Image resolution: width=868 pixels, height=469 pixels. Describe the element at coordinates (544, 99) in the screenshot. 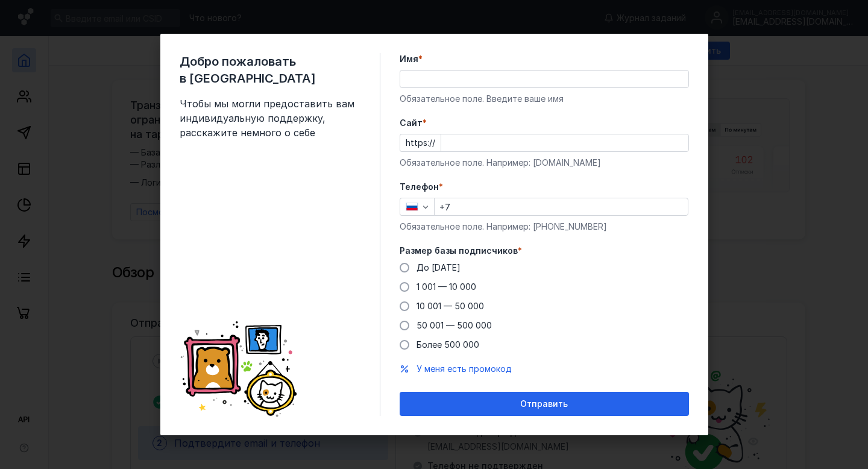

I see `div: Обязательное поле. Введите ваше имя` at that location.